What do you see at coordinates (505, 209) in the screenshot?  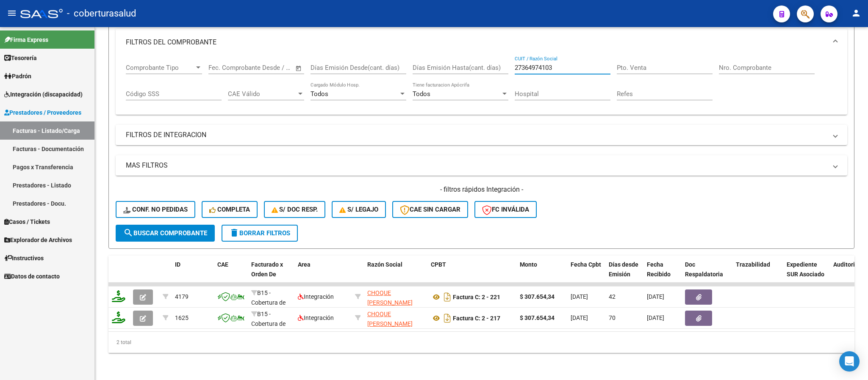 I see `button: FC Inválida` at bounding box center [505, 209].